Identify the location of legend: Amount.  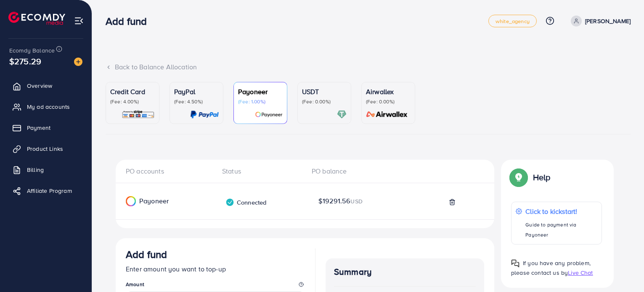
(216, 286).